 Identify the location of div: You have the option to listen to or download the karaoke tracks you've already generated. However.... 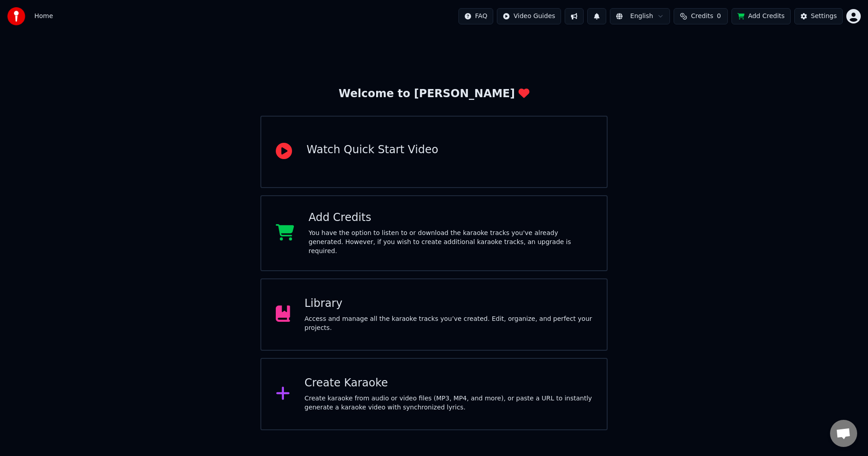
(451, 242).